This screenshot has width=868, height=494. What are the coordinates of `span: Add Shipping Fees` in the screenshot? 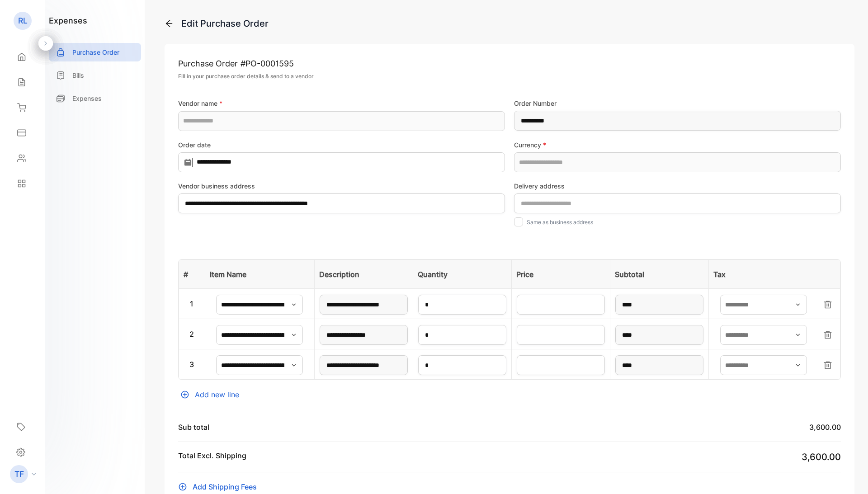 It's located at (225, 487).